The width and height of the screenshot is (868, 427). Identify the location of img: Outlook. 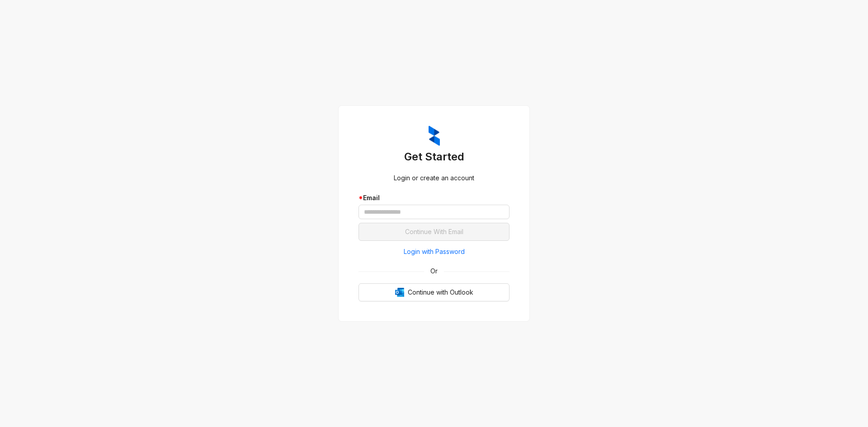
(400, 293).